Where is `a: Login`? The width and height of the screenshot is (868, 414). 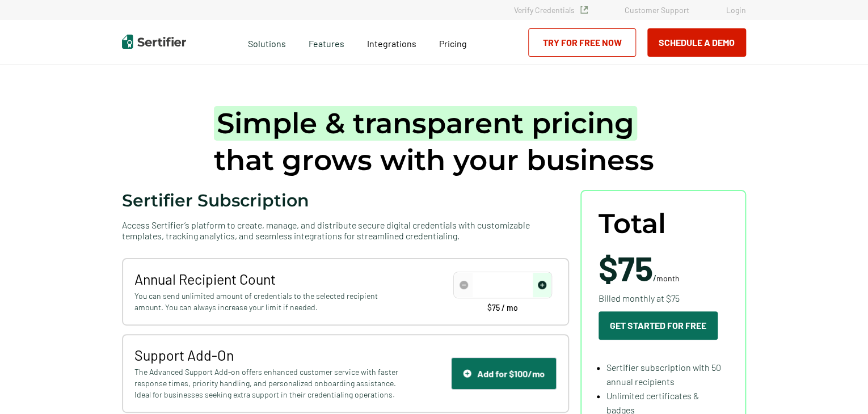
a: Login is located at coordinates (736, 10).